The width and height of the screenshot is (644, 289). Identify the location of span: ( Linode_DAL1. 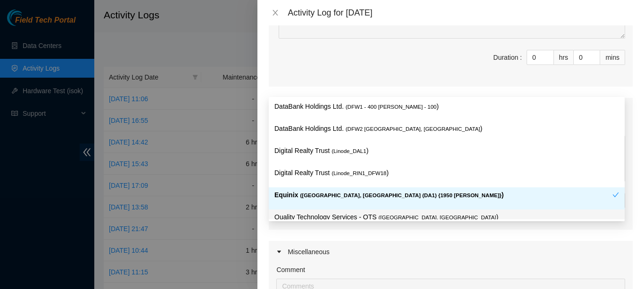
(349, 151).